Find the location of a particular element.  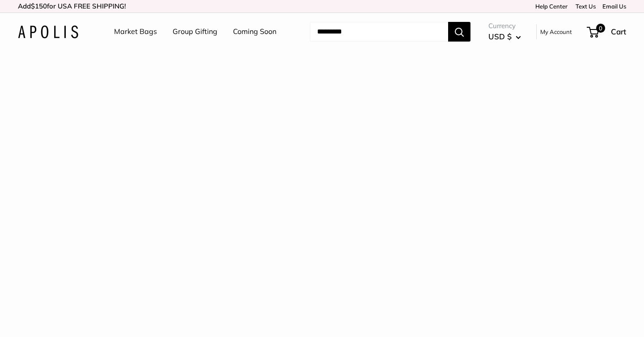

a: Email Us is located at coordinates (614, 6).